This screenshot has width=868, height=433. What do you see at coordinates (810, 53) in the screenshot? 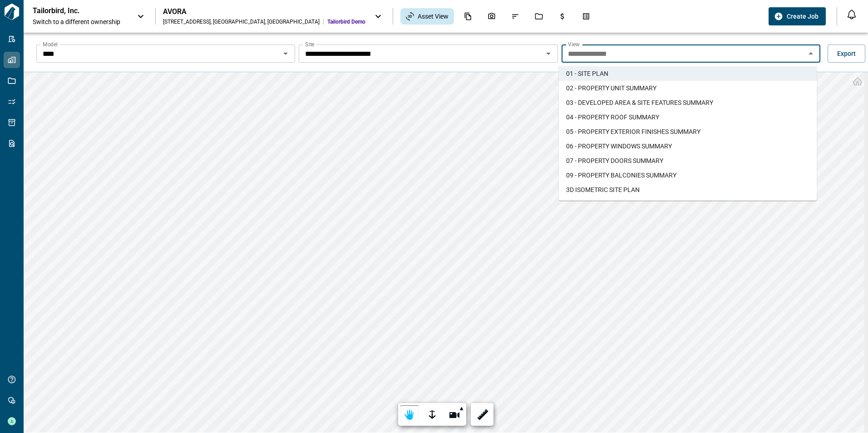
I see `button: Close` at bounding box center [810, 53].